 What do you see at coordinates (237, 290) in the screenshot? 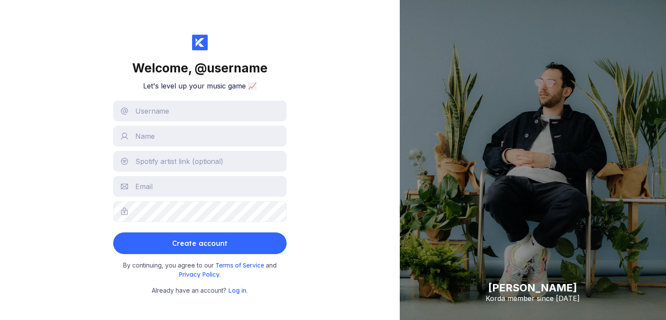
I see `span: Log in` at bounding box center [237, 290].